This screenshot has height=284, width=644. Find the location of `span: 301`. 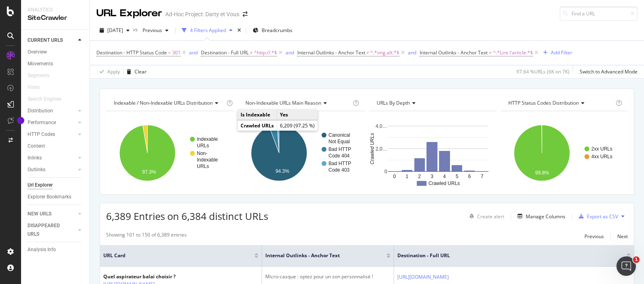

span: 301 is located at coordinates (176, 53).